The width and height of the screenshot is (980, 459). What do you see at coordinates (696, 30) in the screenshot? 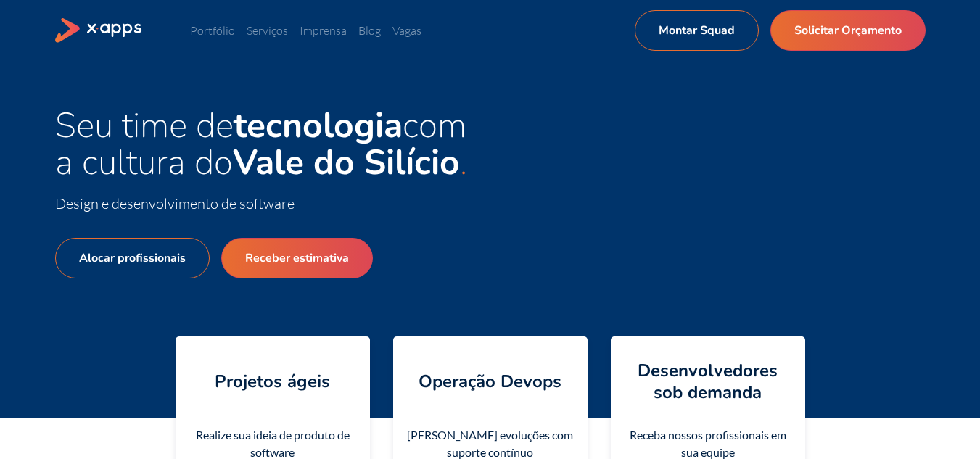
I see `a: Montar Squad` at bounding box center [696, 30].